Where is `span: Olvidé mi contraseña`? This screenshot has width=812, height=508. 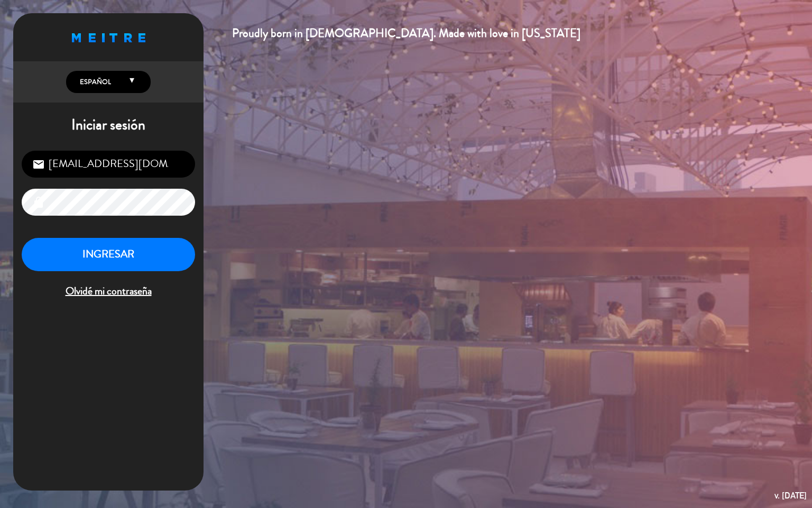 span: Olvidé mi contraseña is located at coordinates (109, 291).